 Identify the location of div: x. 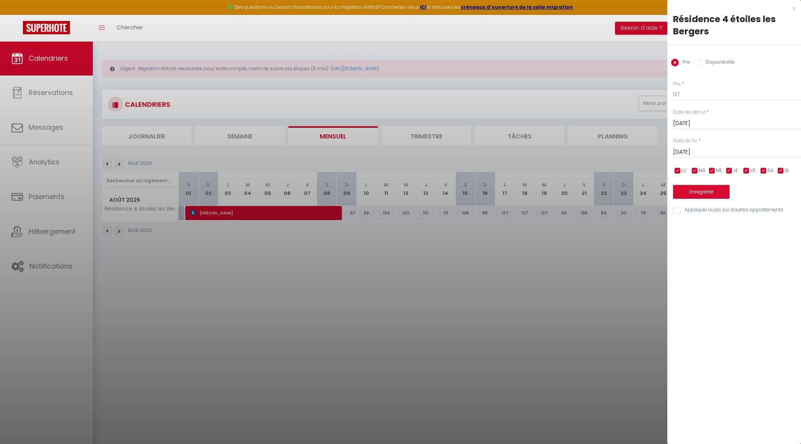
(731, 8).